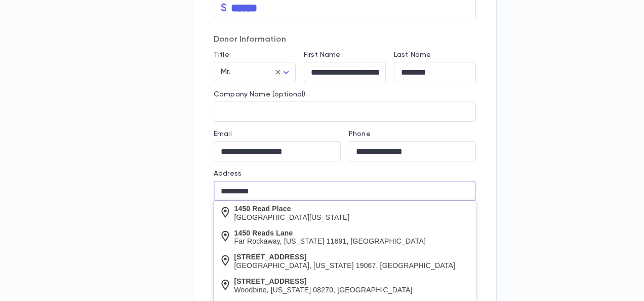 This screenshot has width=644, height=301. Describe the element at coordinates (292, 209) in the screenshot. I see `div: 1450 Read Place` at that location.